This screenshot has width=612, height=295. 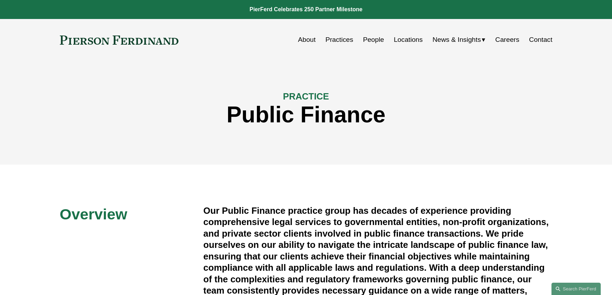 What do you see at coordinates (507, 40) in the screenshot?
I see `a: Careers` at bounding box center [507, 40].